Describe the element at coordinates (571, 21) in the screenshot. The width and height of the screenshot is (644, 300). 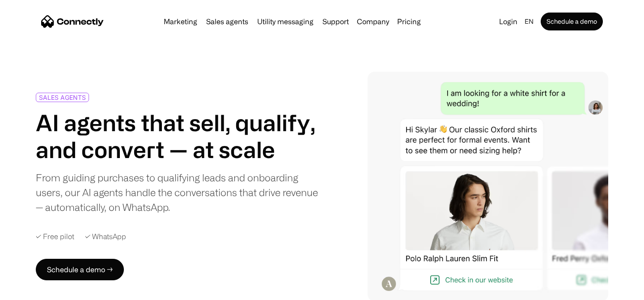
I see `a: Schedule a demo` at that location.